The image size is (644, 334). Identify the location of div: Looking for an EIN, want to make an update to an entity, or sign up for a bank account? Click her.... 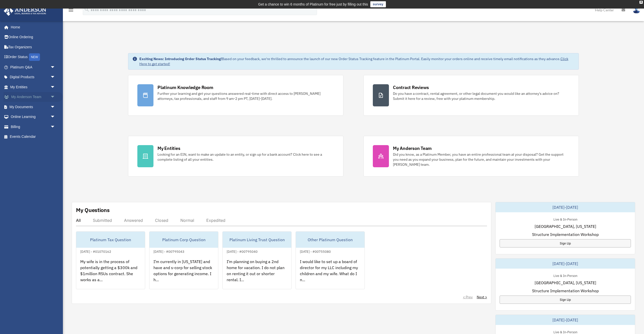
(246, 157).